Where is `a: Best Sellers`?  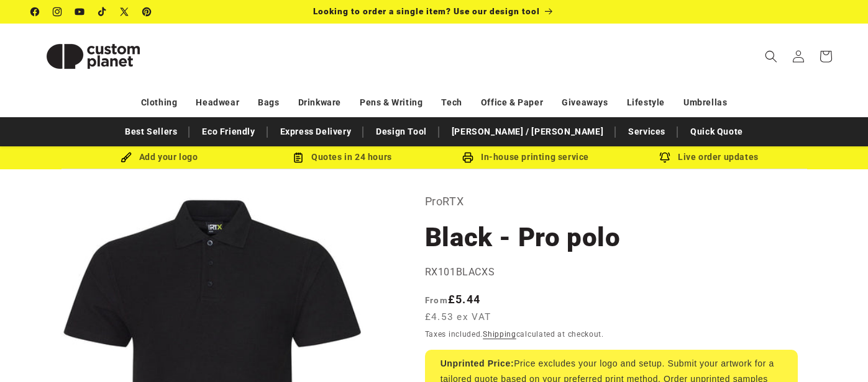 a: Best Sellers is located at coordinates (151, 132).